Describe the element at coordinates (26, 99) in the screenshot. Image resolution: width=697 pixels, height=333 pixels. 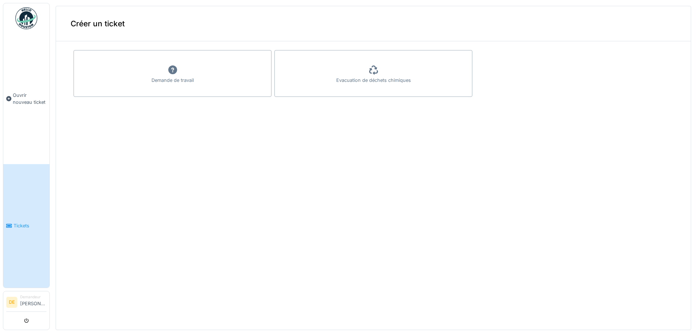
I see `a: Ouvrir nouveau ticket` at that location.